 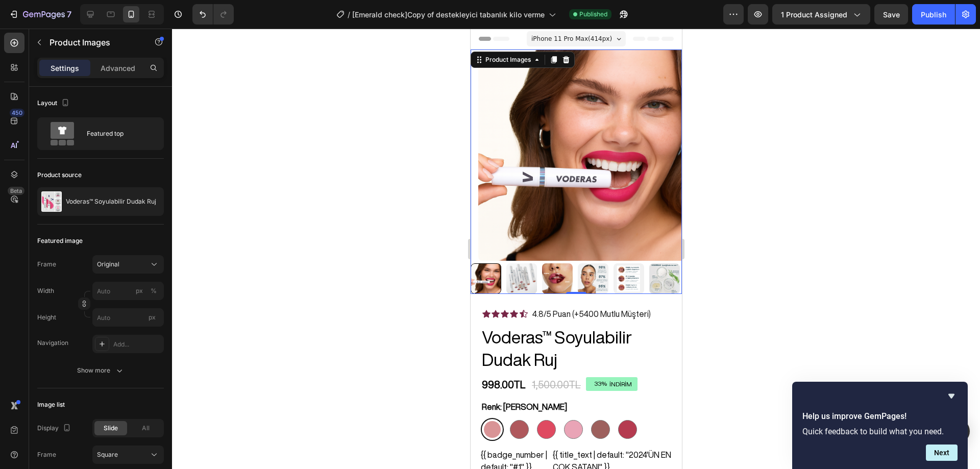 What do you see at coordinates (213, 14) in the screenshot?
I see `div: Undo/Redo` at bounding box center [213, 14].